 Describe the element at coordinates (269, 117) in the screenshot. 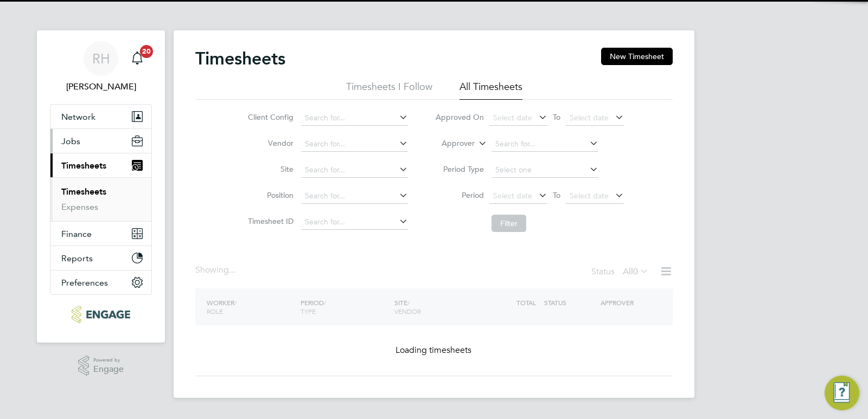

I see `label: Client Config` at that location.